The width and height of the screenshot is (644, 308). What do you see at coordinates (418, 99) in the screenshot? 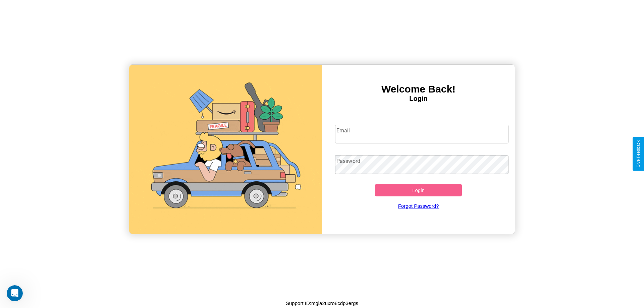
I see `h4: Login` at bounding box center [418, 99].